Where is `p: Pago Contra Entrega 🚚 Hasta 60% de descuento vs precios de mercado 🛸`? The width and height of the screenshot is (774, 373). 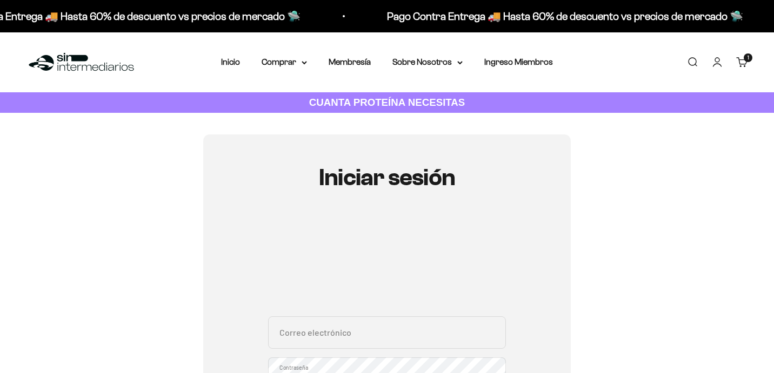
p: Pago Contra Entrega 🚚 Hasta 60% de descuento vs precios de mercado 🛸 is located at coordinates (558, 16).